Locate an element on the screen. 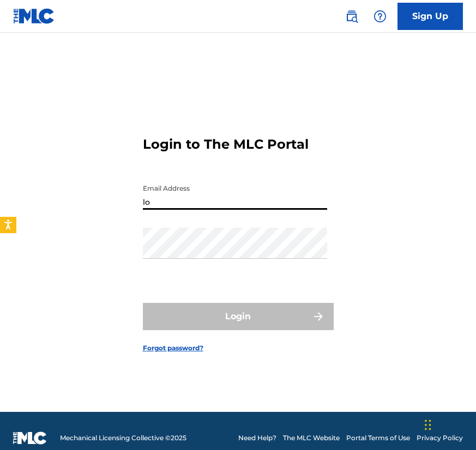 This screenshot has width=476, height=450. a: Need Help? is located at coordinates (257, 438).